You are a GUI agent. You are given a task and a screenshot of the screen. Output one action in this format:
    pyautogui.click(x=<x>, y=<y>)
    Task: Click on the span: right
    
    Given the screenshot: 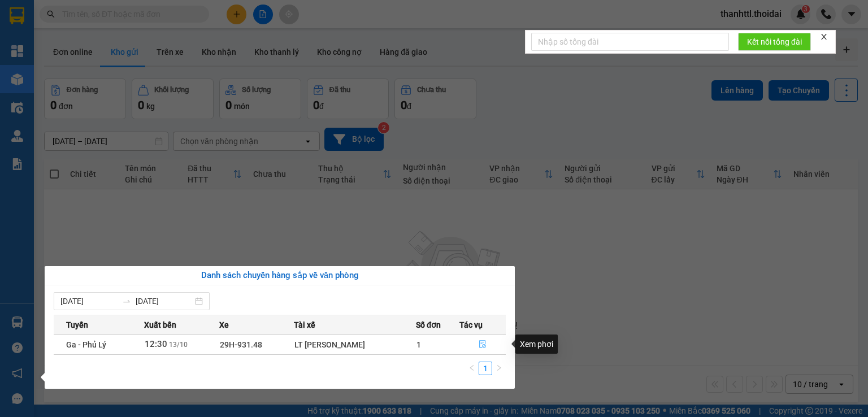 What is the action you would take?
    pyautogui.click(x=499, y=368)
    